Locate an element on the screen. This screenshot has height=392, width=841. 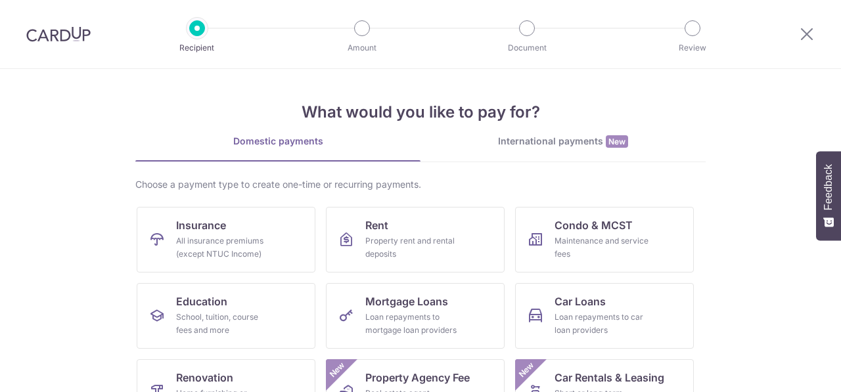
span: Car Rentals & Leasing is located at coordinates (609, 378).